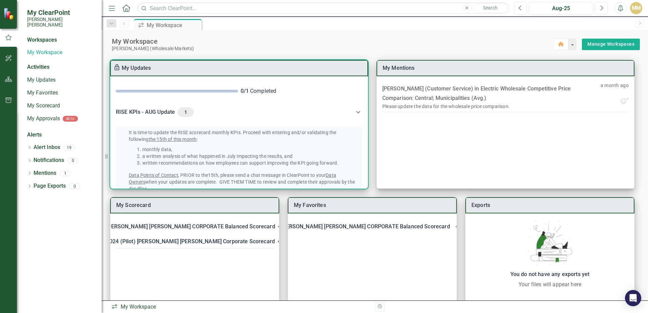  Describe the element at coordinates (491, 8) in the screenshot. I see `button: Search` at that location.